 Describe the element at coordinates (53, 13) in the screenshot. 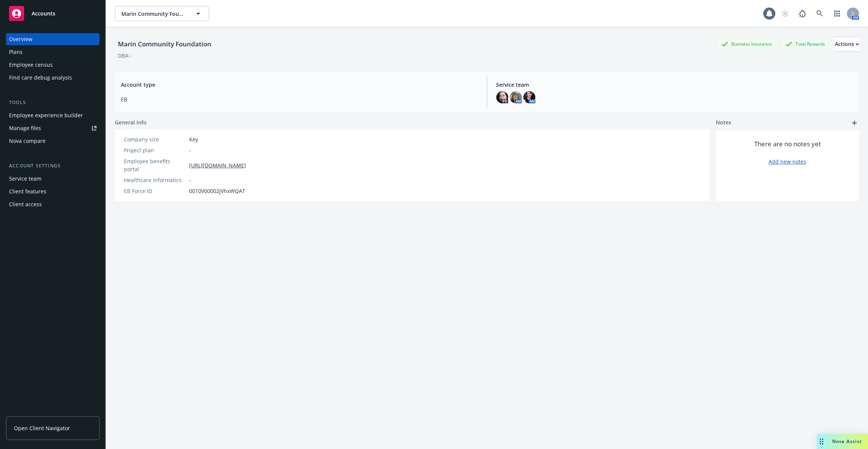

I see `a: Accounts` at that location.